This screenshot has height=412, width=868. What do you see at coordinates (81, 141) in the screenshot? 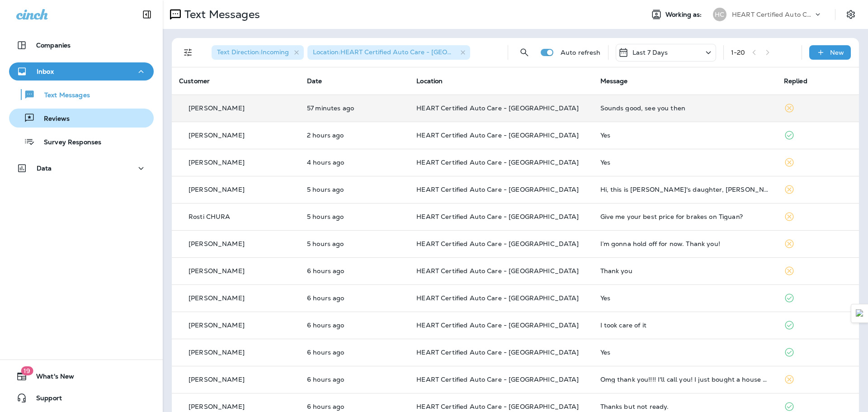
I see `button: Survey Responses` at bounding box center [81, 141].